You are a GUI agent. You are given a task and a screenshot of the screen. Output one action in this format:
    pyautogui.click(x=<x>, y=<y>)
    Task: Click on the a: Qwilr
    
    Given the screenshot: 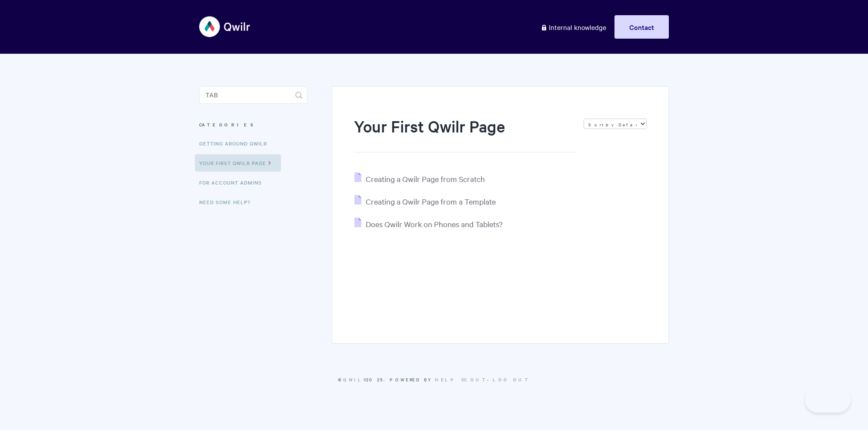 What is the action you would take?
    pyautogui.click(x=355, y=379)
    